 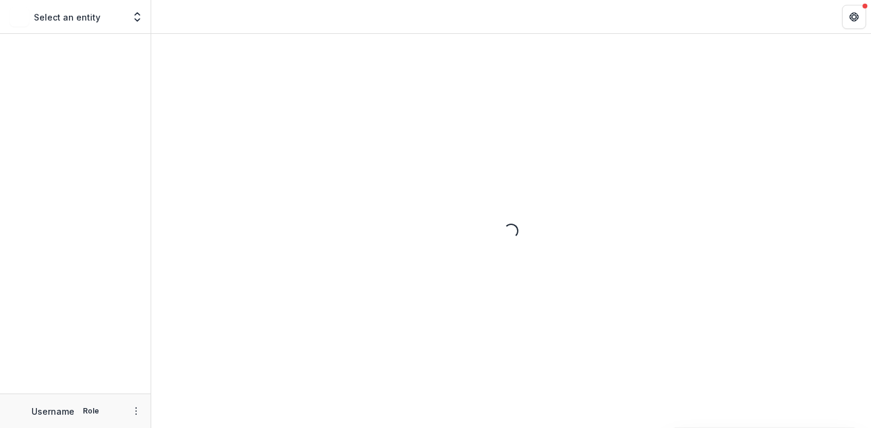 I want to click on p: Select an entity, so click(x=67, y=17).